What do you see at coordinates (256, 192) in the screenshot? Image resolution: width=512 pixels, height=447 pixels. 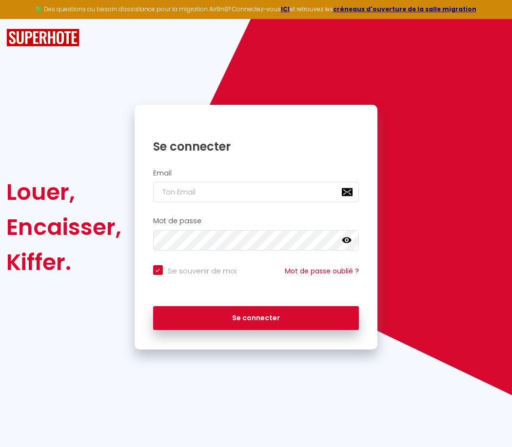 I see `input: Ton Email` at bounding box center [256, 192].